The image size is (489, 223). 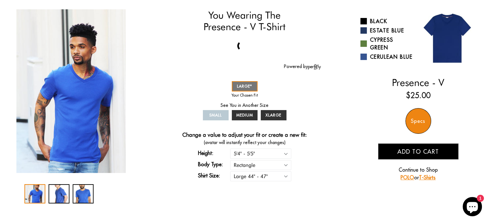 I want to click on a: Black, so click(x=387, y=21).